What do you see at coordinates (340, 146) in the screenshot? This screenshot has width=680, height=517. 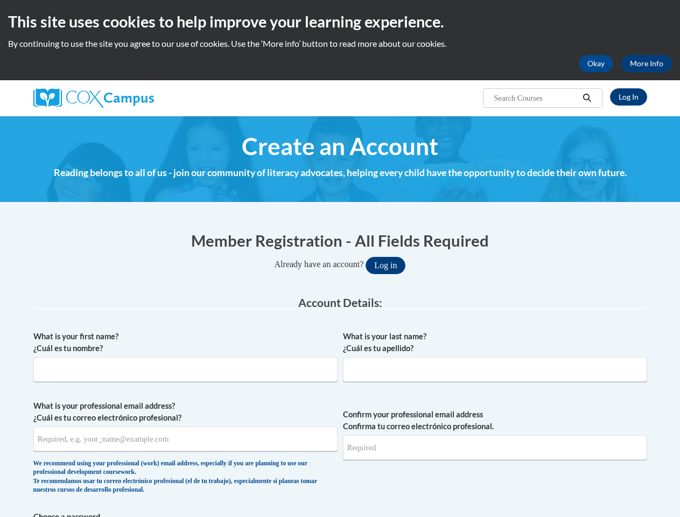 I see `span: Create an Account` at bounding box center [340, 146].